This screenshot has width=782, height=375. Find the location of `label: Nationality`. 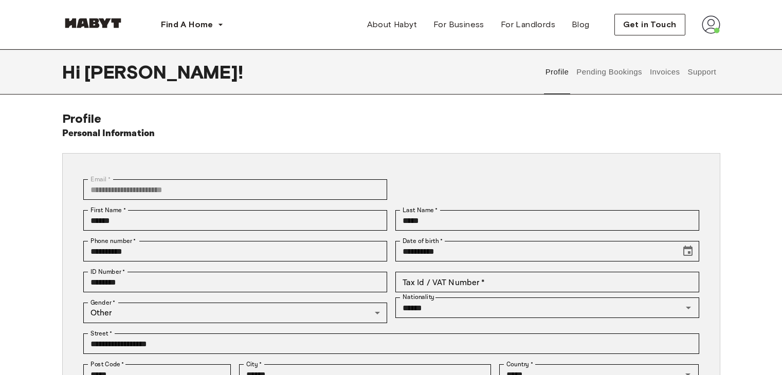

label: Nationality is located at coordinates (418, 297).